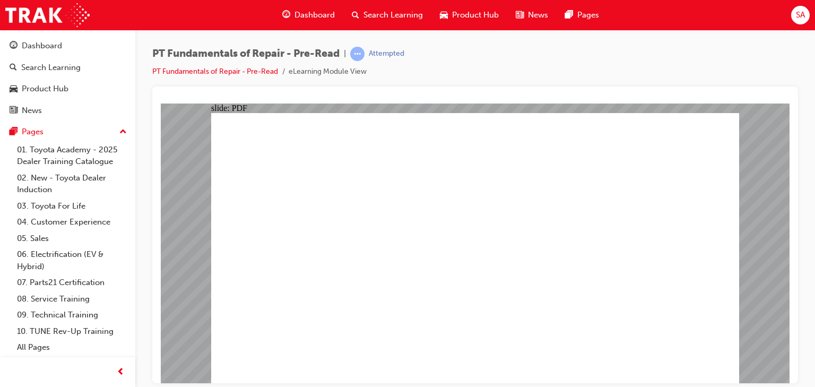 The height and width of the screenshot is (387, 815). What do you see at coordinates (67, 46) in the screenshot?
I see `a: Dashboard` at bounding box center [67, 46].